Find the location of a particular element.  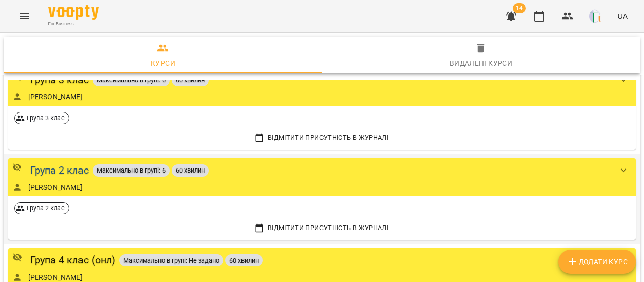

span: Максимально в групі: Не задано is located at coordinates (171, 260).